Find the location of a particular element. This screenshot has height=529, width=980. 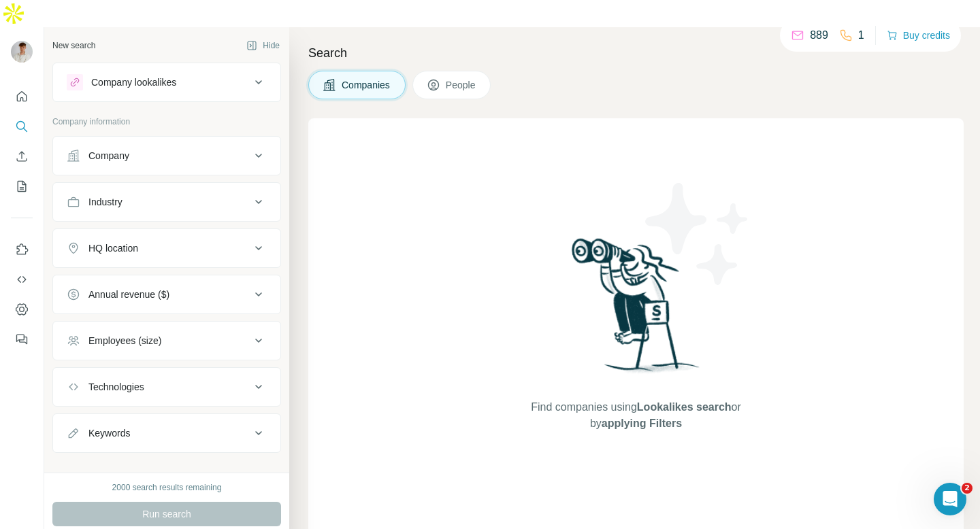

button: Hide is located at coordinates (263, 46).